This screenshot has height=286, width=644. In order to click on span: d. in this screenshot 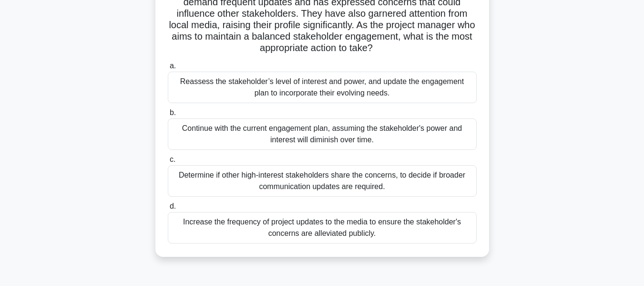, I will do `click(172, 206)`.